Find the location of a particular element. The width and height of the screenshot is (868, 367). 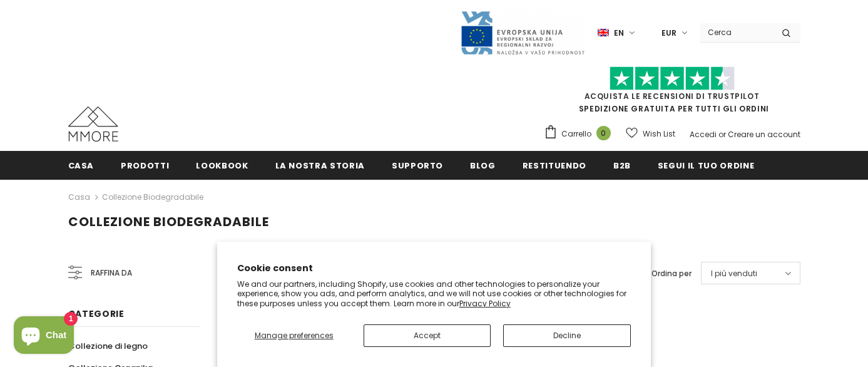

img: Casi MMORE is located at coordinates (93, 124).